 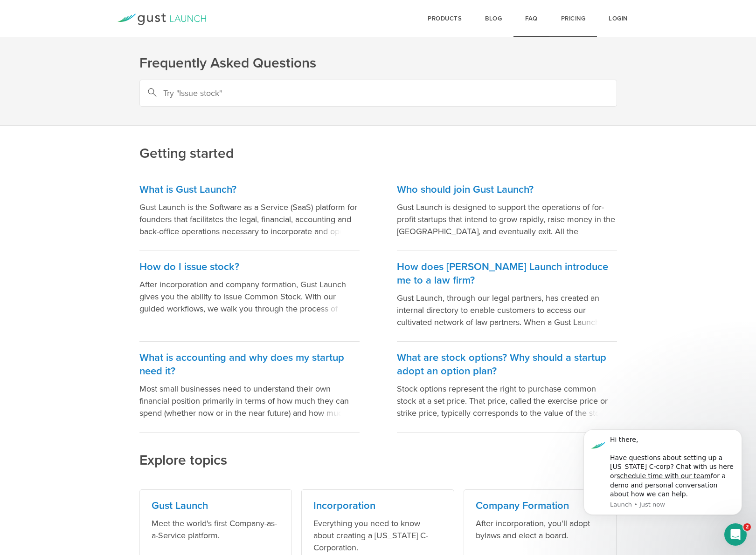 What do you see at coordinates (507, 212) in the screenshot?
I see `a: Who should join Gust Launch? Gust Launch is designed to support the operations of for-profit star...` at bounding box center [507, 212].